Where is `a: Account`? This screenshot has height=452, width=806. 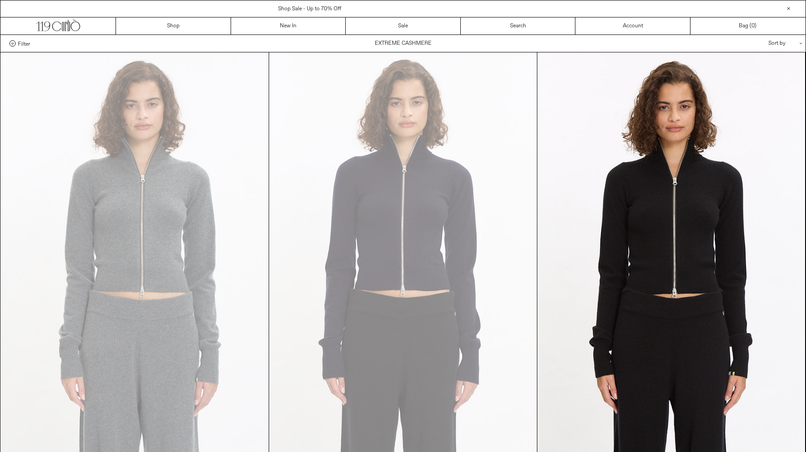 a: Account is located at coordinates (633, 26).